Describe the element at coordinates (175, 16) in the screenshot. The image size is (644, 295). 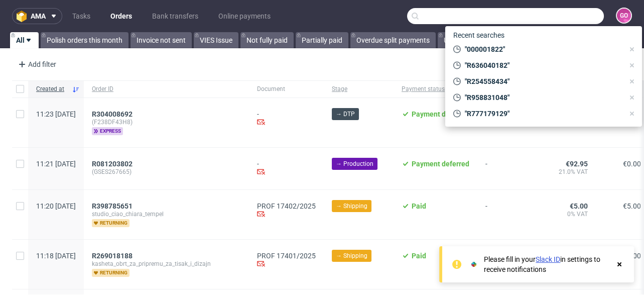
I see `a: Bank transfers` at that location.